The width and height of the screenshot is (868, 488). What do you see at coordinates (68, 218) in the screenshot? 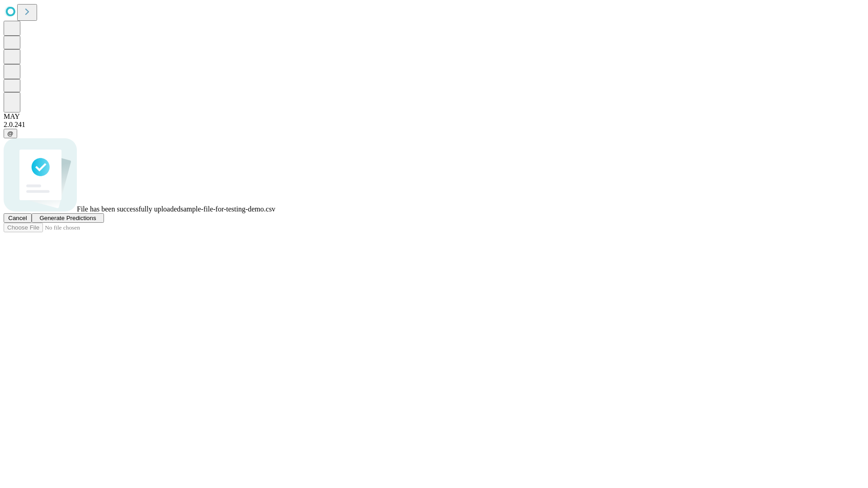
I see `button: Generate Predictions` at bounding box center [68, 218].